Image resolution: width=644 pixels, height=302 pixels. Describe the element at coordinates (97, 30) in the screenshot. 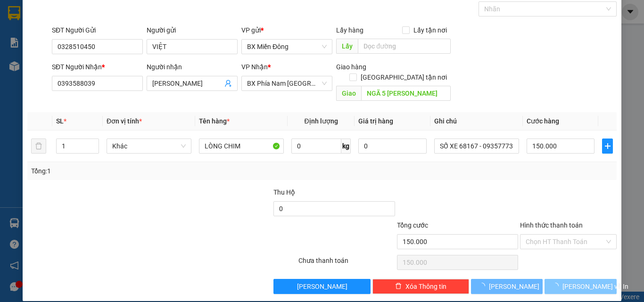

I see `div: SĐT Người Gửi` at that location.